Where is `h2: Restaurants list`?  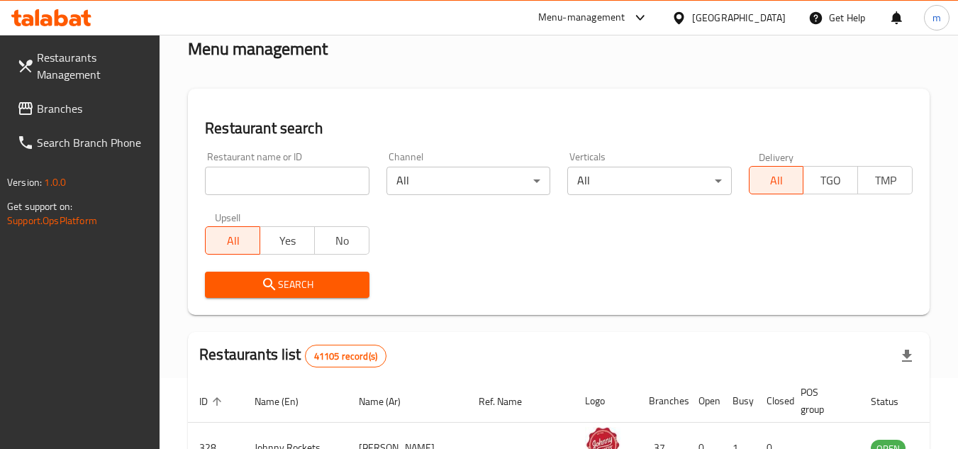
h2: Restaurants list is located at coordinates (293, 355).